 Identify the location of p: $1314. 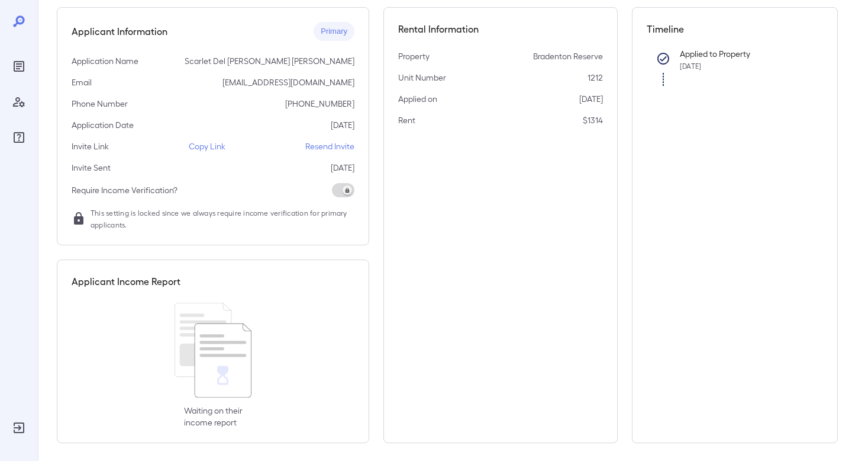
(593, 120).